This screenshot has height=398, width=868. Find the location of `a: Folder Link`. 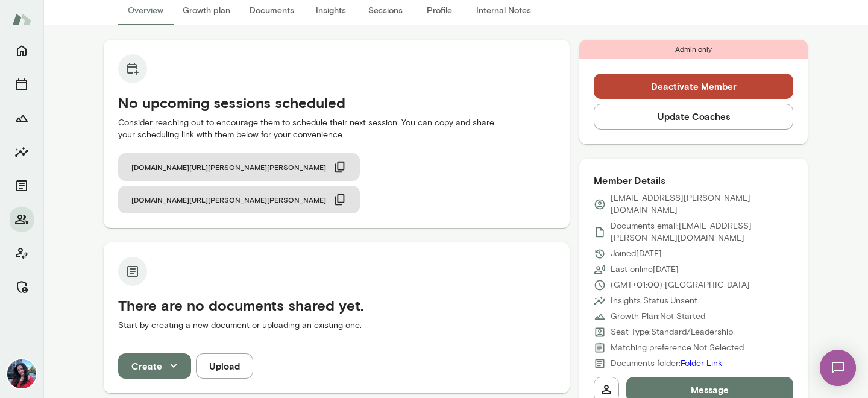

a: Folder Link is located at coordinates (701, 363).